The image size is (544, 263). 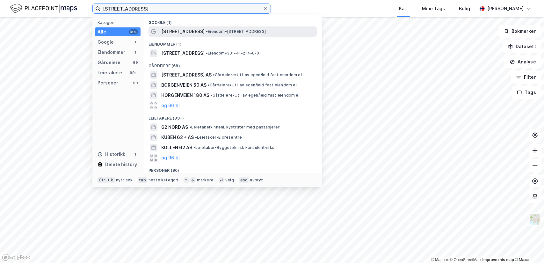 What do you see at coordinates (233, 42) in the screenshot?
I see `div: Eiendommer (1)` at bounding box center [233, 42].